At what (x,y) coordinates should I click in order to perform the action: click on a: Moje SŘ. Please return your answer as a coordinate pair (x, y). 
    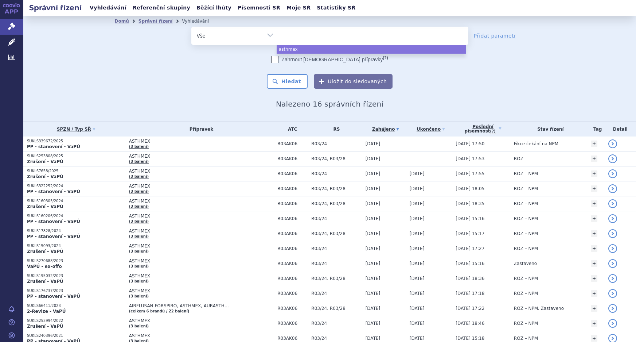
    Looking at the image, I should click on (299, 8).